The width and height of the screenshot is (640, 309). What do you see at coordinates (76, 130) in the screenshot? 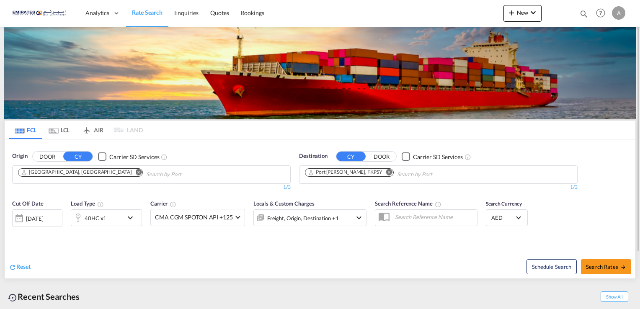
I see `md-pagination-wrapper: Use the left and right arrow keys to navigate between tabs` at bounding box center [76, 130].